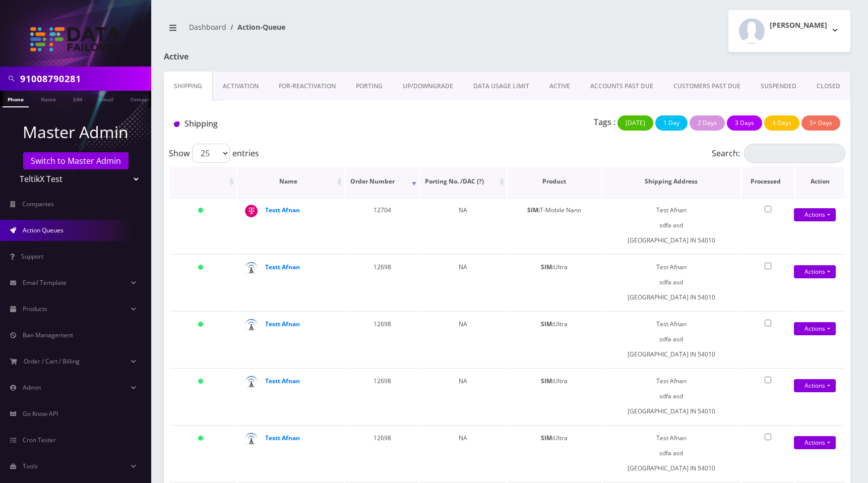 The height and width of the screenshot is (483, 868). I want to click on h1: Active, so click(274, 56).